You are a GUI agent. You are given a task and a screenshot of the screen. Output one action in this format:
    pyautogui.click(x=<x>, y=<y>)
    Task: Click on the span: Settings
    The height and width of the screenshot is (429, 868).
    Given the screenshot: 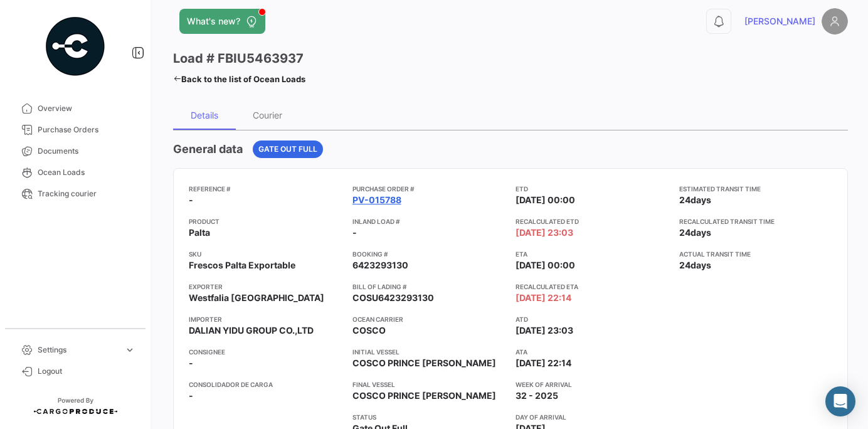 What is the action you would take?
    pyautogui.click(x=78, y=350)
    